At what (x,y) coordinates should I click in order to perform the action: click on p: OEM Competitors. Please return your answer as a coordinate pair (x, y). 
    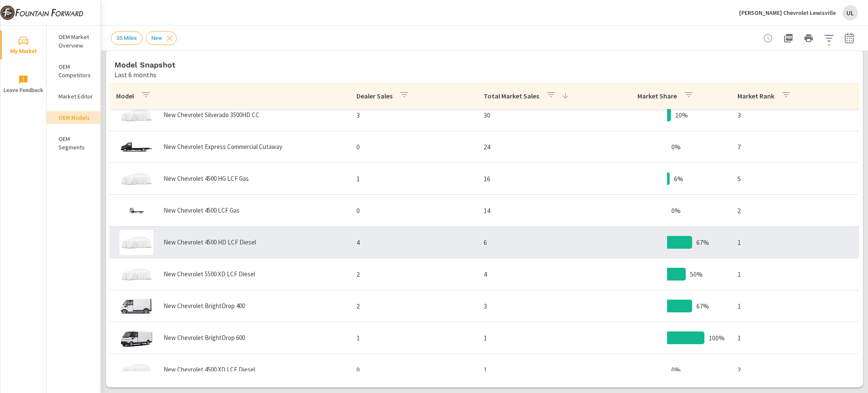
    Looking at the image, I should click on (76, 71).